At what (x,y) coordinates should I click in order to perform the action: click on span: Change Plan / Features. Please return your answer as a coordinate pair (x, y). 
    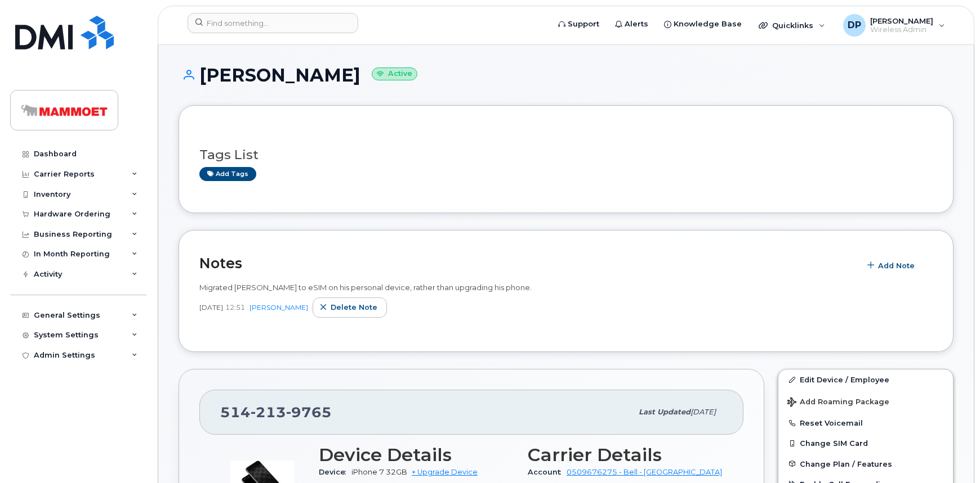
    Looking at the image, I should click on (846, 464).